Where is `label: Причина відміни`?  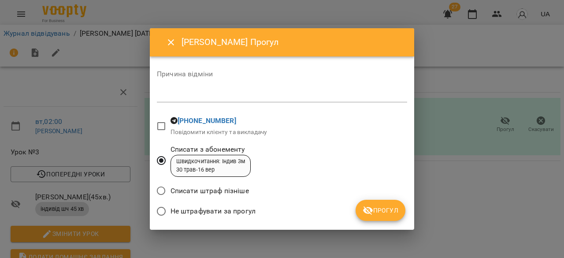
label: Причина відміни is located at coordinates (282, 74).